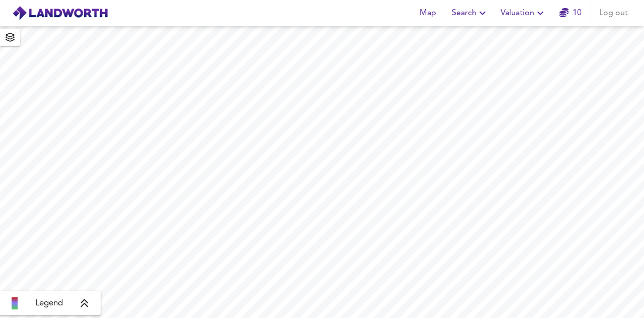  I want to click on span: Log out, so click(613, 13).